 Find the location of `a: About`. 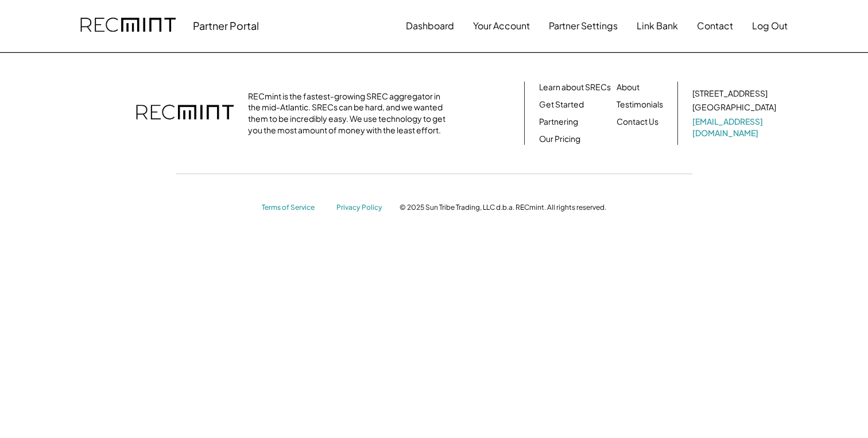

a: About is located at coordinates (628, 87).